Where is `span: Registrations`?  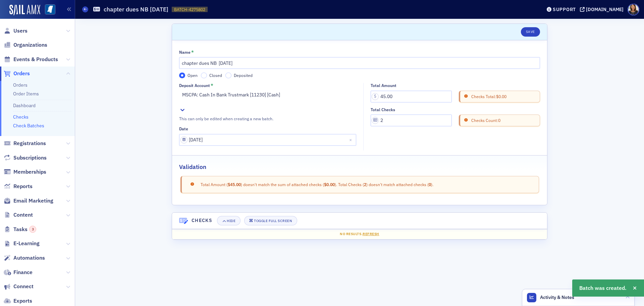
span: Registrations is located at coordinates (30, 144).